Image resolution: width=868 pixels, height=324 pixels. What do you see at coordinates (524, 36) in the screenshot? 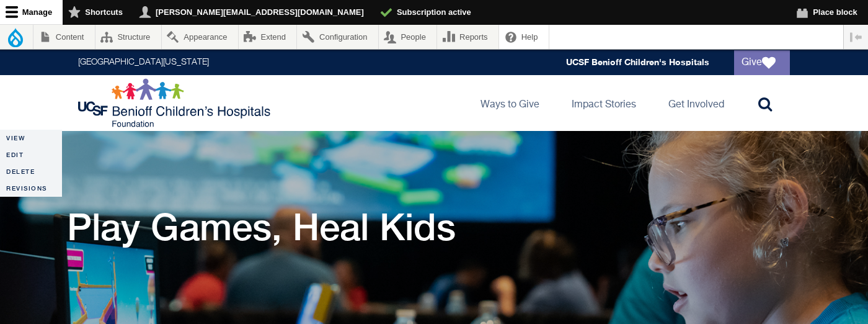
I see `a: Help` at bounding box center [524, 36].